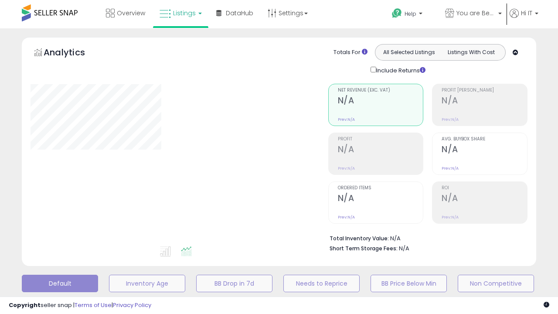 This screenshot has width=558, height=314. What do you see at coordinates (93, 305) in the screenshot?
I see `a: Terms of Use` at bounding box center [93, 305].